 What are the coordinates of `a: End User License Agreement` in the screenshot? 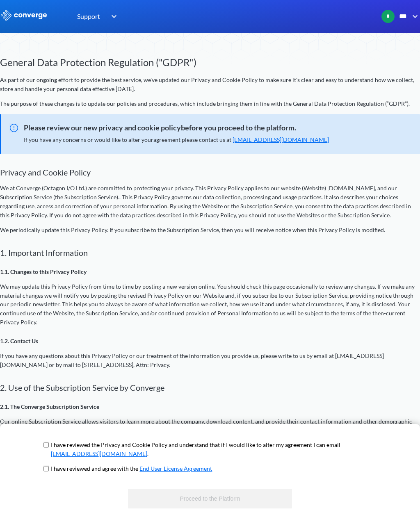 It's located at (176, 468).